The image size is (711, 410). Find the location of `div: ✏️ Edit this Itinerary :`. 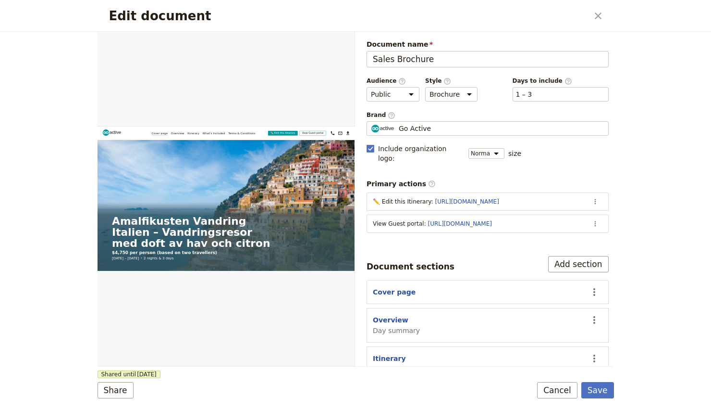

div: ✏️ Edit this Itinerary : is located at coordinates (479, 201).